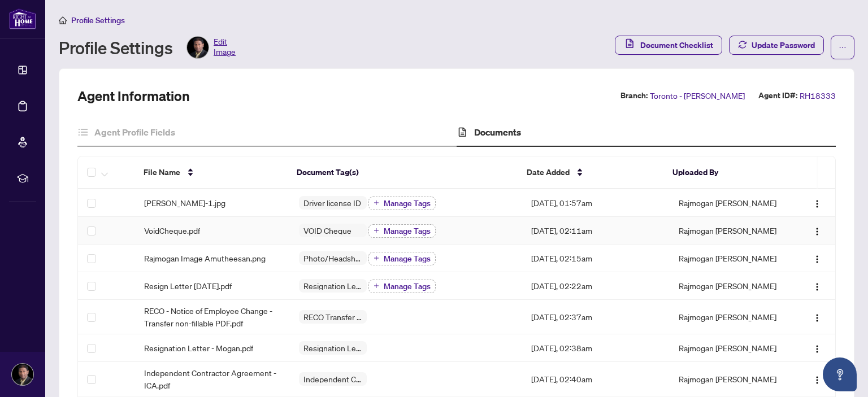 The width and height of the screenshot is (868, 397). I want to click on button: Update Password, so click(776, 45).